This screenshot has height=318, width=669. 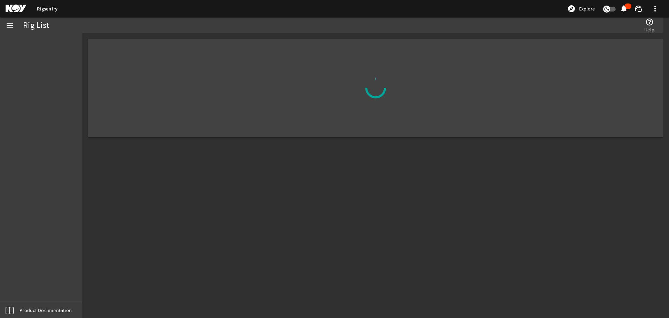 I want to click on span: Explore, so click(x=587, y=9).